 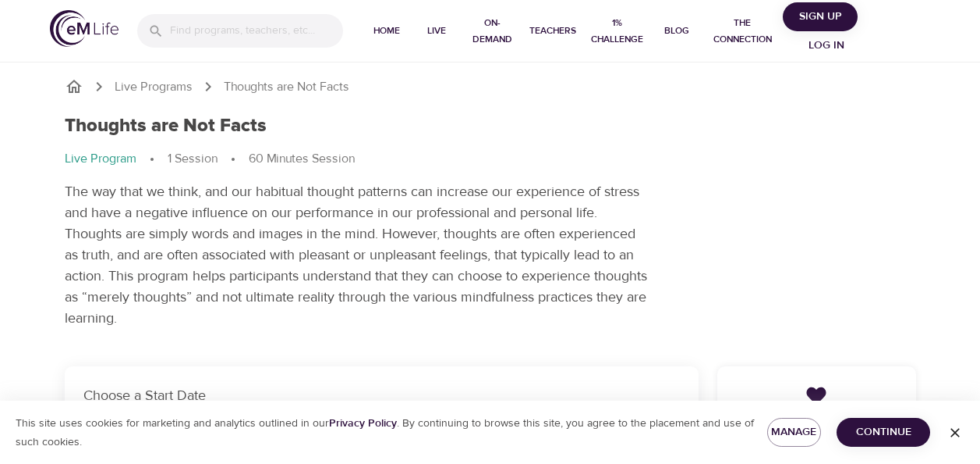 What do you see at coordinates (821, 17) in the screenshot?
I see `span: Sign Up` at bounding box center [821, 17].